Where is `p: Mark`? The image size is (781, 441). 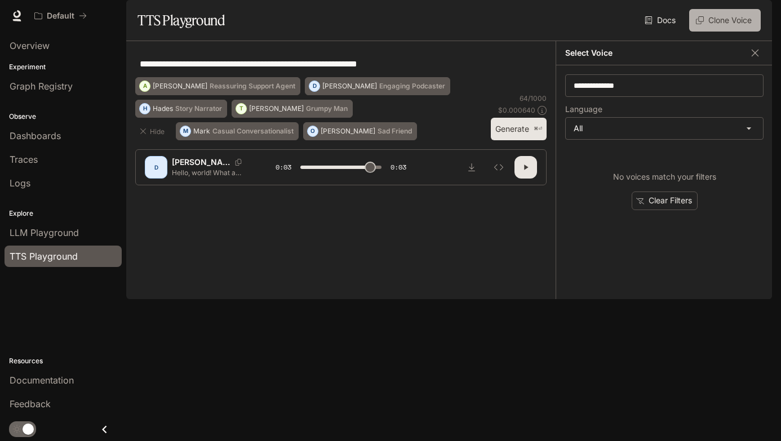
p: Mark is located at coordinates (202, 131).